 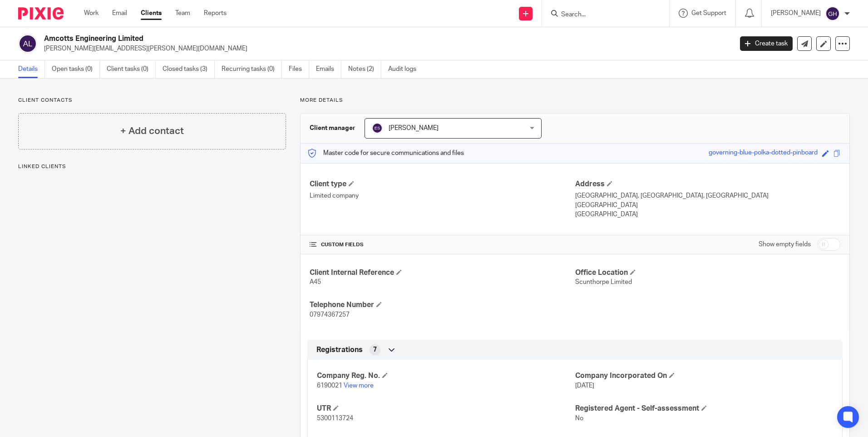 I want to click on a: Client tasks (0), so click(x=131, y=69).